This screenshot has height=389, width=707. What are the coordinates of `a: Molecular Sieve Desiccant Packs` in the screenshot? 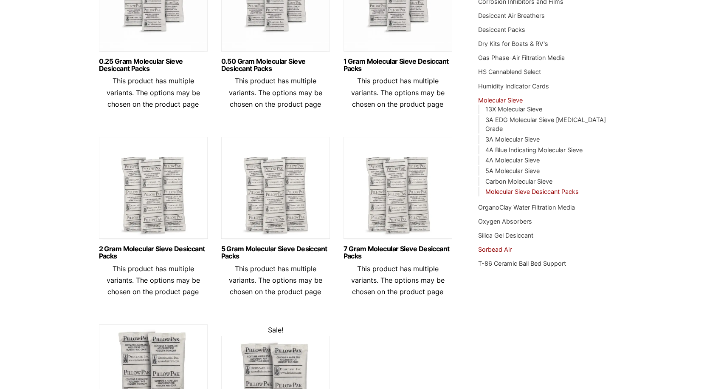 It's located at (532, 191).